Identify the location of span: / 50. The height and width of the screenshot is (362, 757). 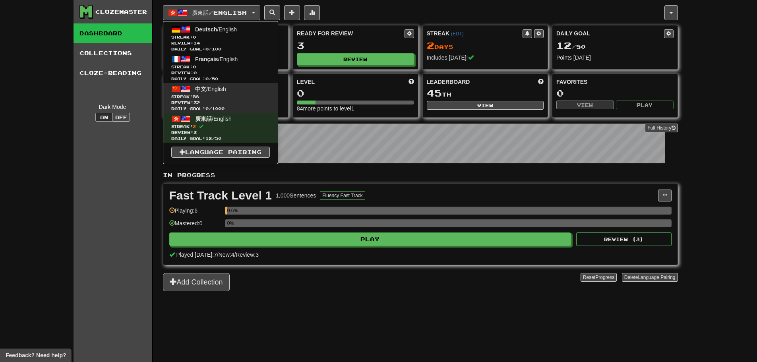
(571, 47).